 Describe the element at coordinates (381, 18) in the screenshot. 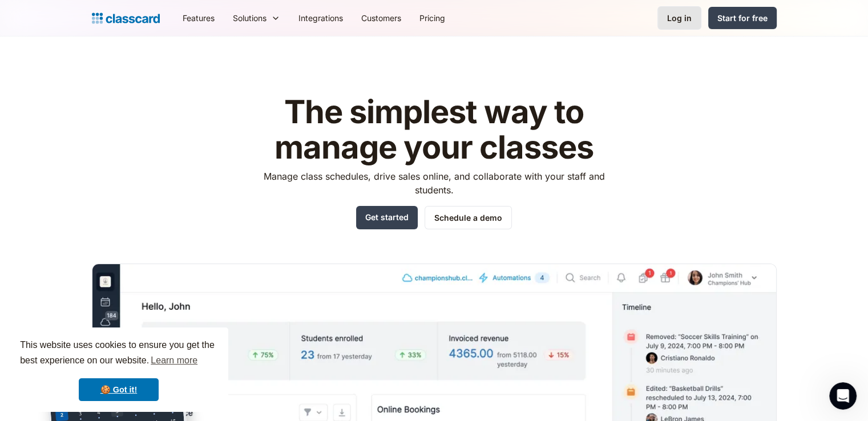

I see `a: Customers` at that location.